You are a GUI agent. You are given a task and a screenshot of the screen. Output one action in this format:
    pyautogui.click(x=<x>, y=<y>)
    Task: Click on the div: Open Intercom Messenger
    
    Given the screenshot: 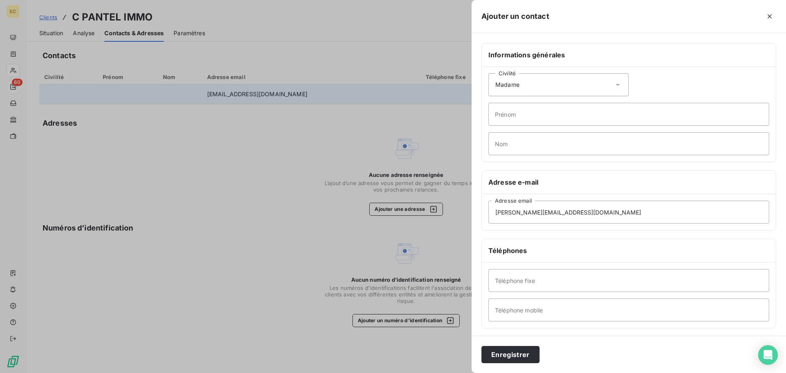 What is the action you would take?
    pyautogui.click(x=768, y=355)
    